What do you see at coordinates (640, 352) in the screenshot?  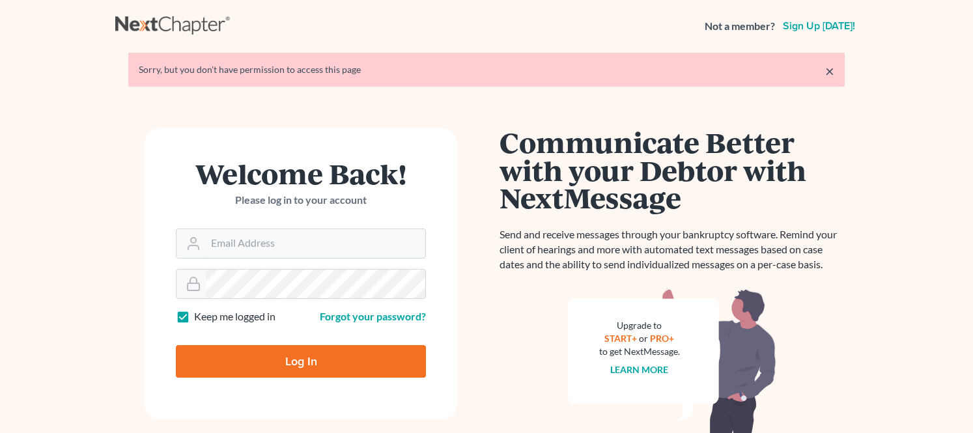 I see `div: to get NextMessage.` at bounding box center [640, 352].